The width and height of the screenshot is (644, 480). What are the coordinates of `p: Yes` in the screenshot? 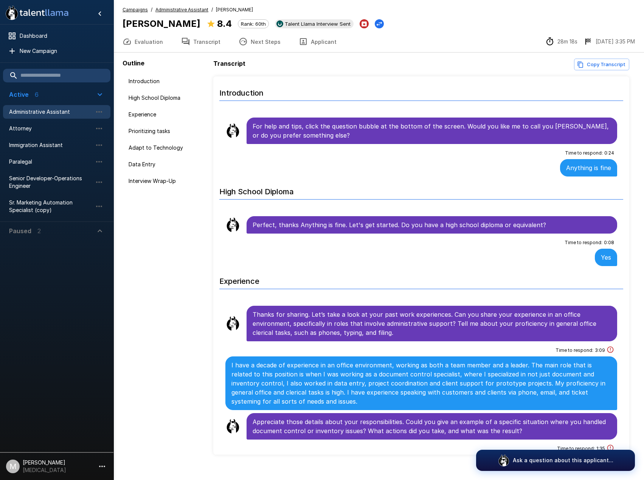 It's located at (606, 258).